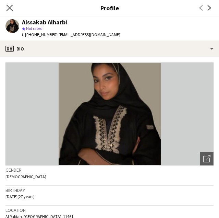  What do you see at coordinates (109, 114) in the screenshot?
I see `img: Crew avatar or photo` at bounding box center [109, 114].